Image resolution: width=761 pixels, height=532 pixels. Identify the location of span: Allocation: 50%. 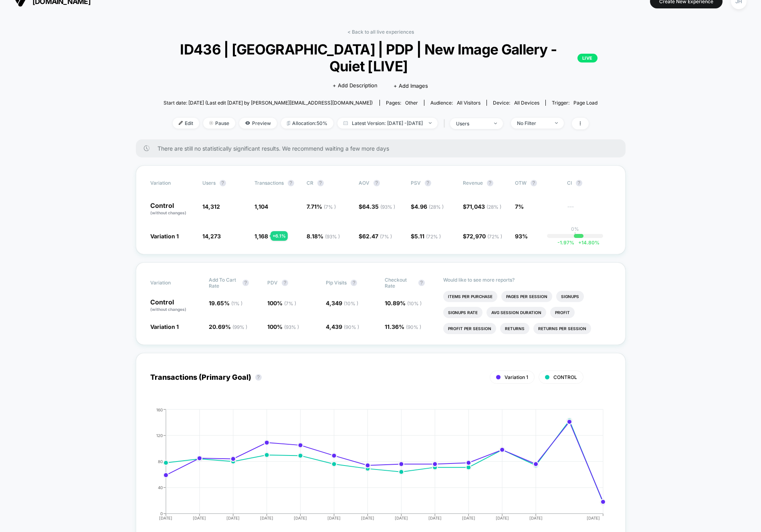
(306, 123).